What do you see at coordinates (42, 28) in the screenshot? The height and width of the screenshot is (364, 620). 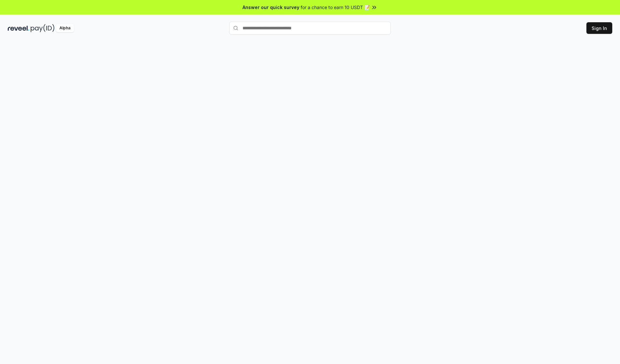 I see `img: pay_id` at bounding box center [42, 28].